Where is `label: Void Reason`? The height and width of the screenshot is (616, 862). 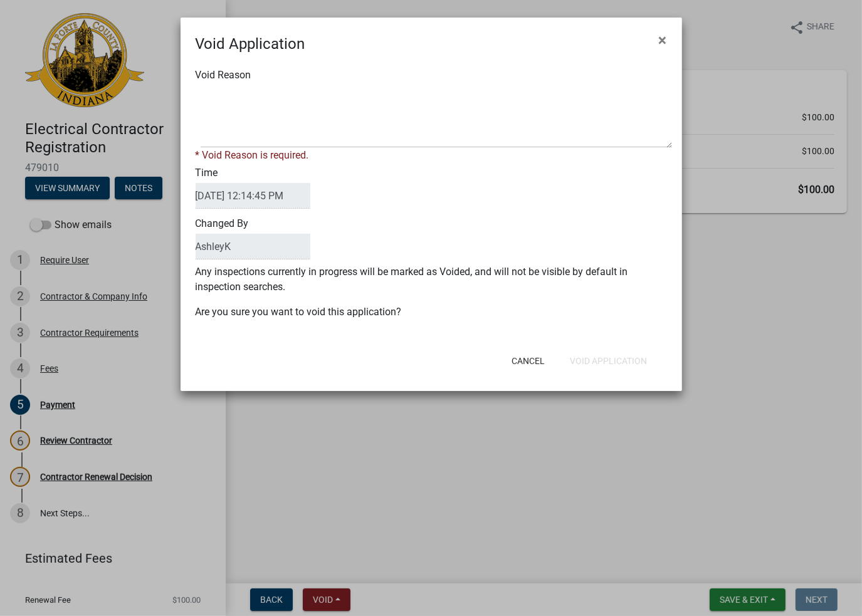 label: Void Reason is located at coordinates (223, 75).